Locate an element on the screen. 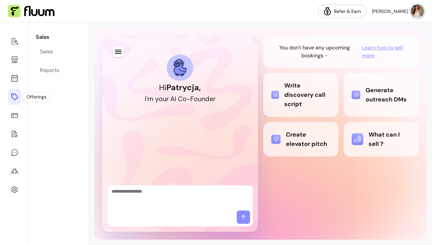 The width and height of the screenshot is (432, 245). a: Settings is located at coordinates (14, 190).